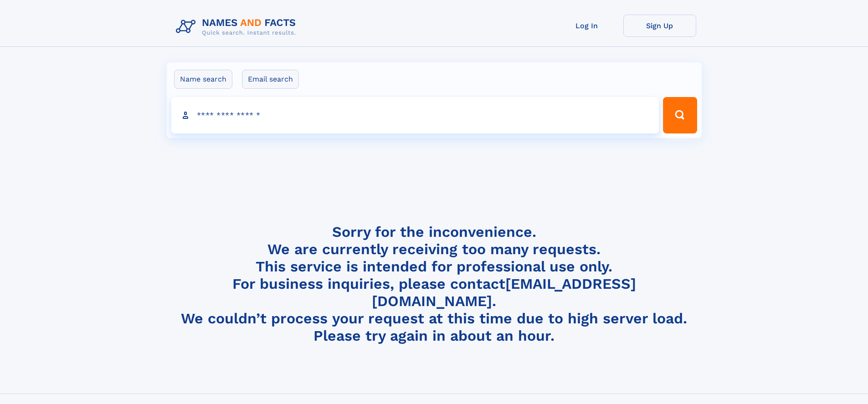  What do you see at coordinates (680, 115) in the screenshot?
I see `button: Search Button` at bounding box center [680, 115].